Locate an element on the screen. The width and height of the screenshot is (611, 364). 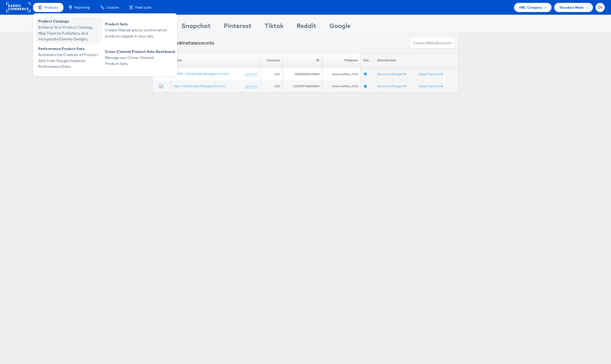
span: Manage your Cross-Channel Product Sets. is located at coordinates (137, 61).